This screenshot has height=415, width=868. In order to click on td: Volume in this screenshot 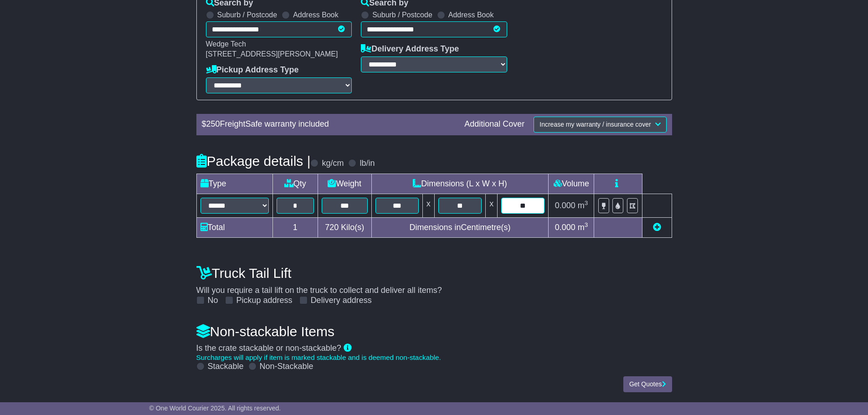, I will do `click(572, 183)`.